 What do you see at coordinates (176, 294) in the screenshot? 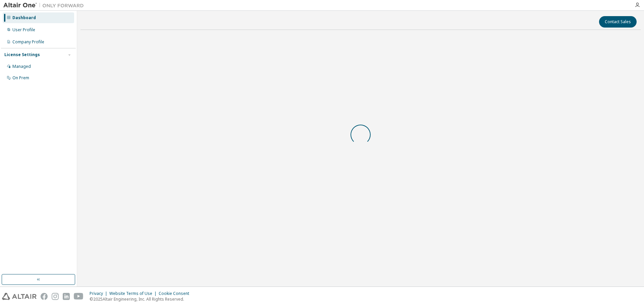
I see `div: Cookie Consent` at bounding box center [176, 294].